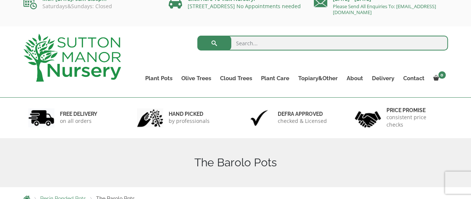 The image size is (471, 199). What do you see at coordinates (72, 58) in the screenshot?
I see `img: logo` at bounding box center [72, 58].